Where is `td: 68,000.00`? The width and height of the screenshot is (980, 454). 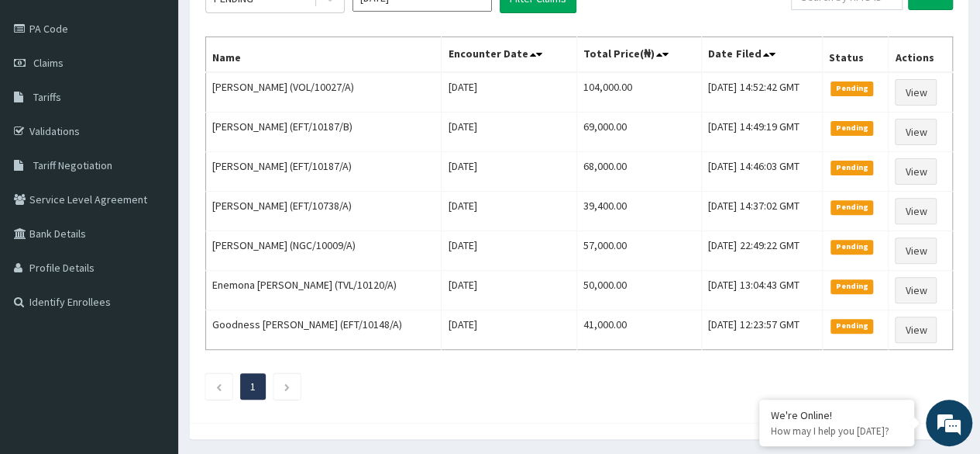 td: 68,000.00 is located at coordinates (639, 171).